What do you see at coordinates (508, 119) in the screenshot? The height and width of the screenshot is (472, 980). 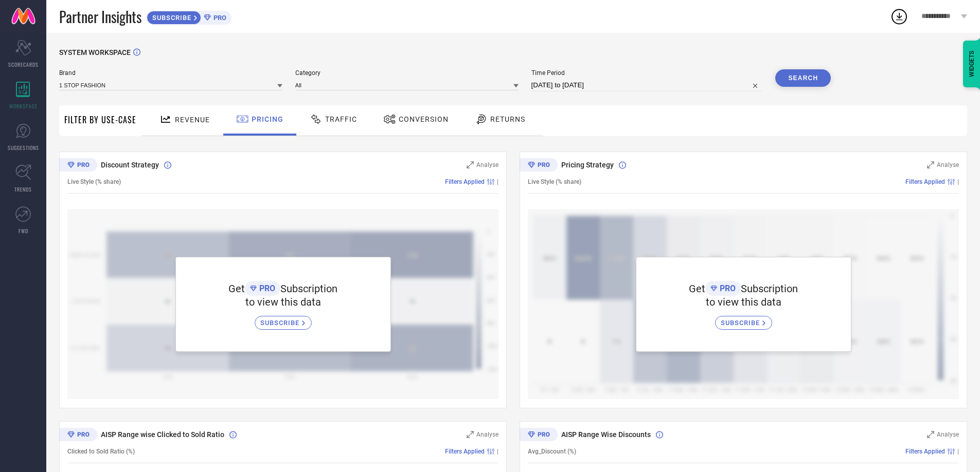 I see `span: Returns` at bounding box center [508, 119].